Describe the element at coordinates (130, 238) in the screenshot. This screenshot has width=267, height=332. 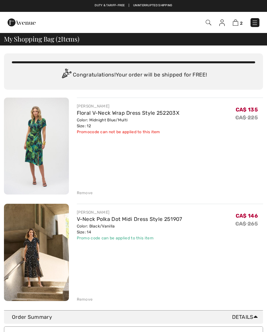
I see `div: Promo code can be applied to this item` at that location.